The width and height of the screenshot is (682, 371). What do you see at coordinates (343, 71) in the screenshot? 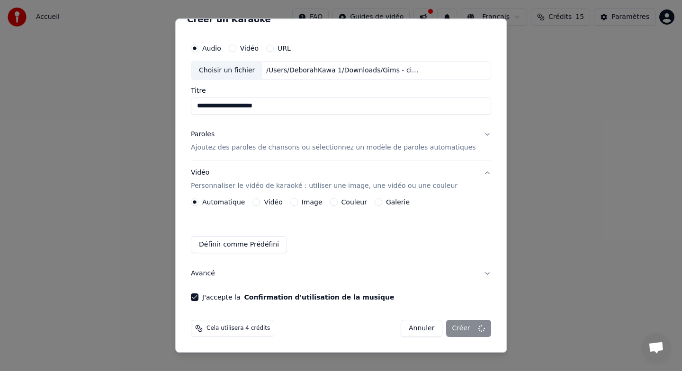
I see `div: /Users/DeborahKawa 1/Downloads/Gims - ciel (Karaoké).mp3` at bounding box center [343, 71].